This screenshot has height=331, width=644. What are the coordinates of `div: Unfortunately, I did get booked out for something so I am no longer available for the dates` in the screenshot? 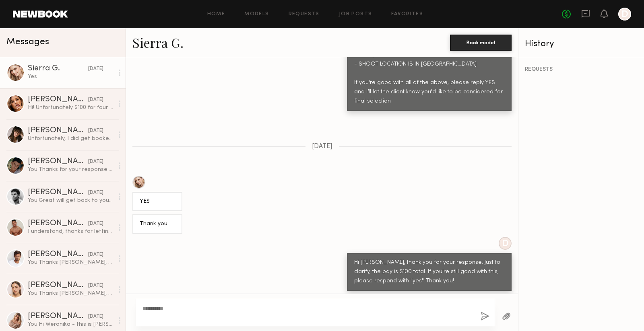 It's located at (70, 138).